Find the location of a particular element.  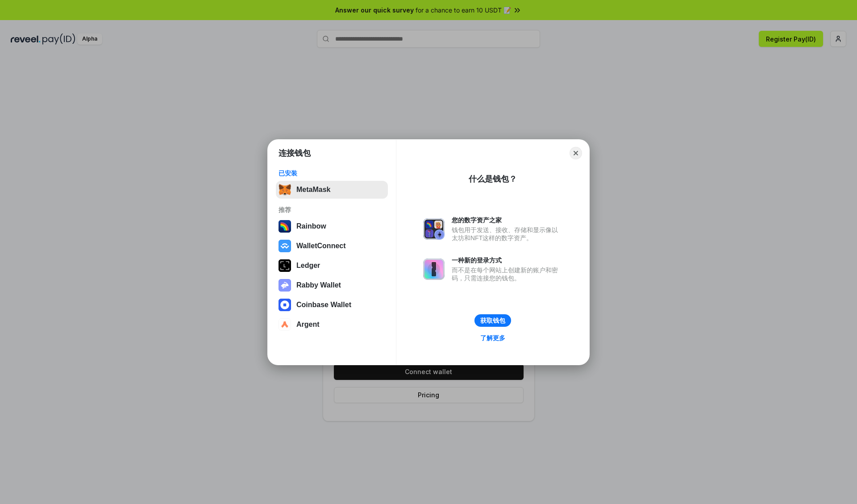

div: WalletConnect is located at coordinates (321, 246).